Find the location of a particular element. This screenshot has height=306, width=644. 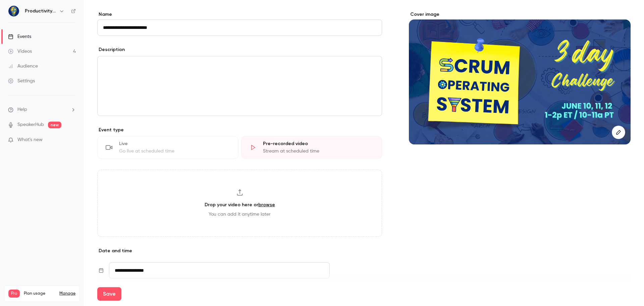

span: Help is located at coordinates (22, 110).